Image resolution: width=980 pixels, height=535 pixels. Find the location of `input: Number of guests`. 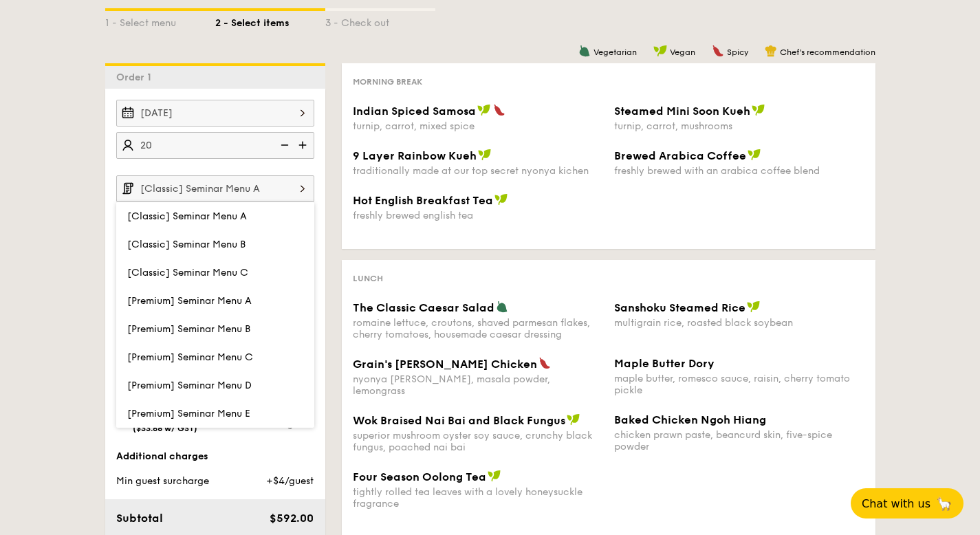

input: Number of guests is located at coordinates (215, 145).